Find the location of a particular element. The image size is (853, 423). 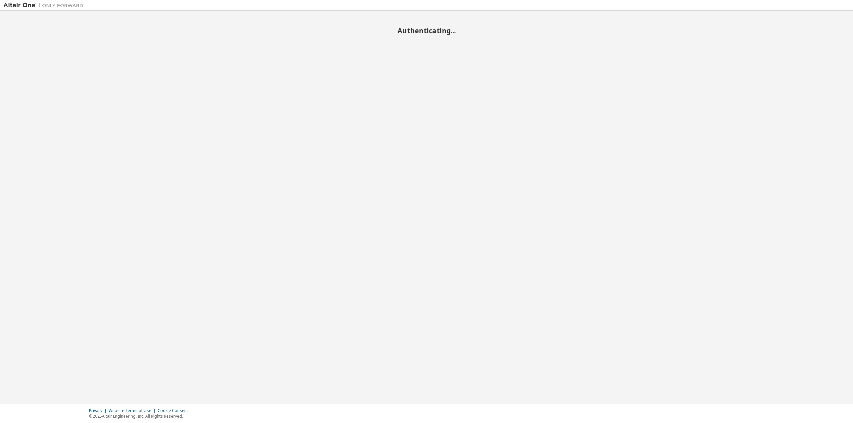

div: Website Terms of Use is located at coordinates (133, 411).